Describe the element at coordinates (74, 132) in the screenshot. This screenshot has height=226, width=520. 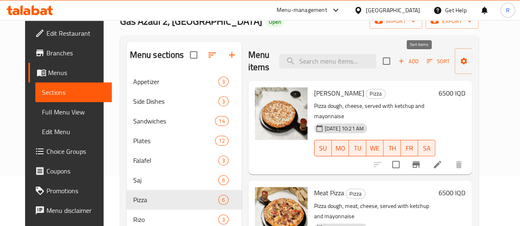
I see `span: Edit Menu` at that location.